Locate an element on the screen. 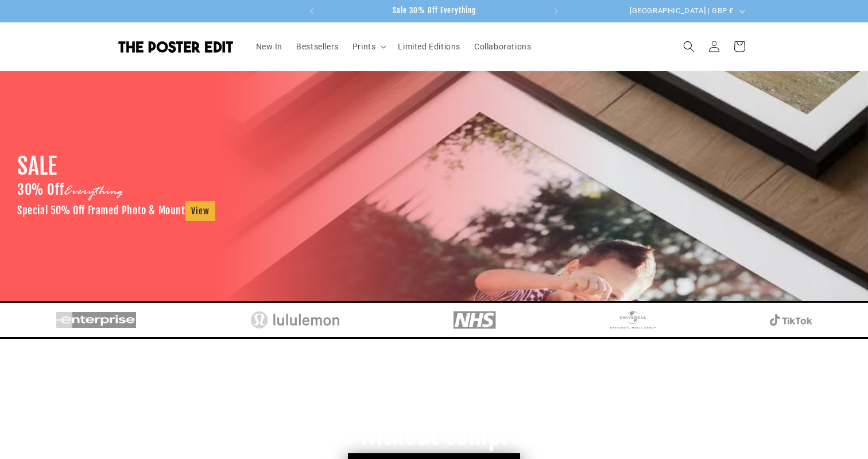 The height and width of the screenshot is (459, 868). h1: SALE is located at coordinates (37, 166).